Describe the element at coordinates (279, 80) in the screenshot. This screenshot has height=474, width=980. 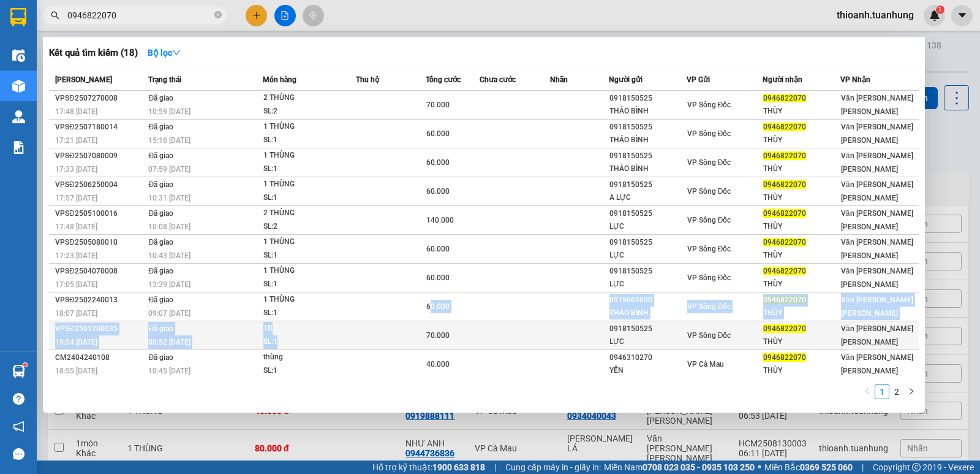
I see `span: Món hàng` at that location.